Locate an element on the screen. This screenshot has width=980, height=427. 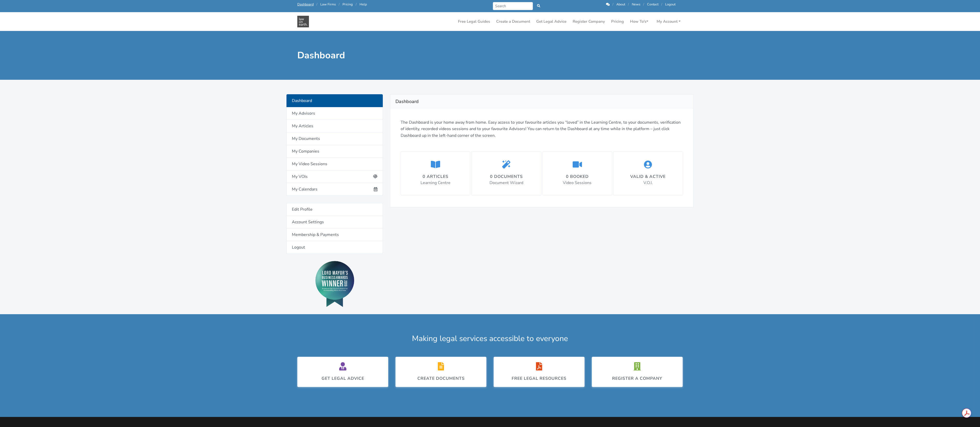
p: Document Wizard is located at coordinates (506, 183).